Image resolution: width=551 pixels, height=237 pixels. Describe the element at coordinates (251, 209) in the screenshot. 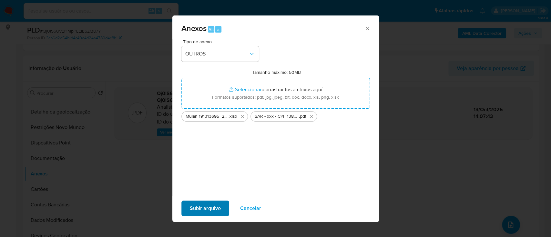

I see `button: Cancelar` at that location.